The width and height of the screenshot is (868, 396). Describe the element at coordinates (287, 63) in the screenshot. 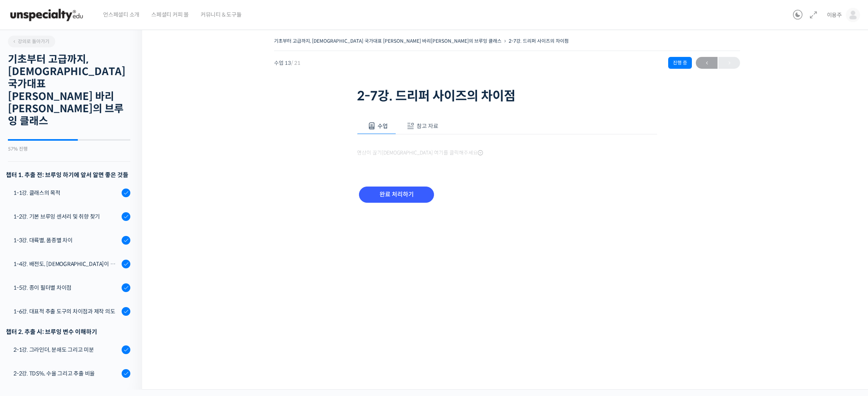

I see `span: 수업 13` at that location.